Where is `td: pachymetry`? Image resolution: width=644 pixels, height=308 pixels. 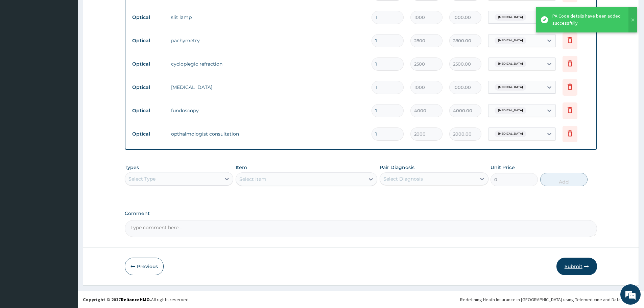
td: pachymetry is located at coordinates (268, 41).